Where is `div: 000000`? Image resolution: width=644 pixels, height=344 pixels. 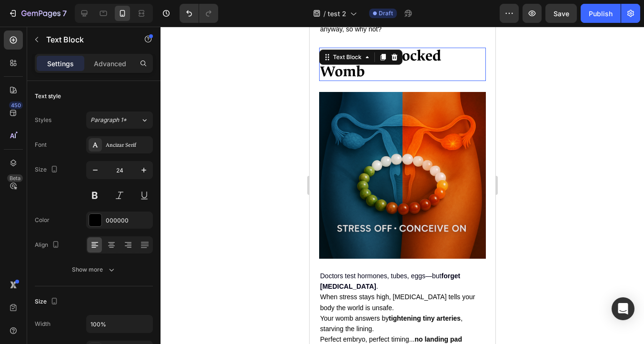
div: 000000 is located at coordinates (128, 220).